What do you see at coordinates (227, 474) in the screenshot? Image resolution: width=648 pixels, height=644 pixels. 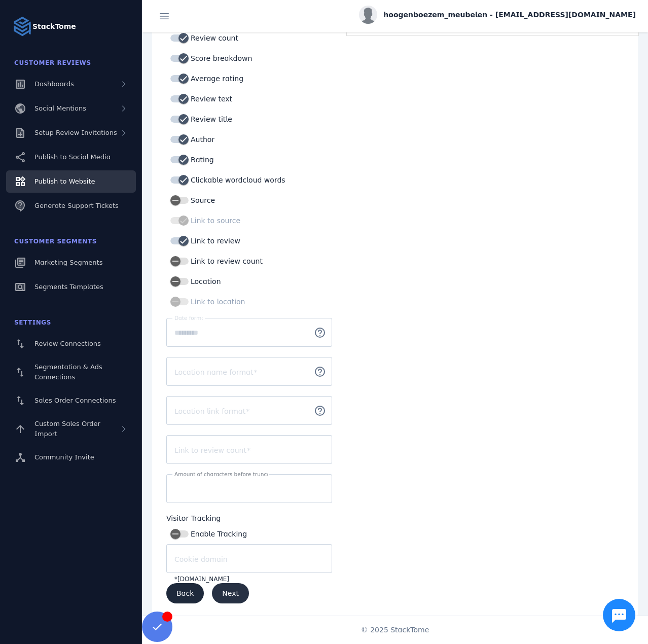 I see `mat-label: Amount of characters before truncation` at bounding box center [227, 474].